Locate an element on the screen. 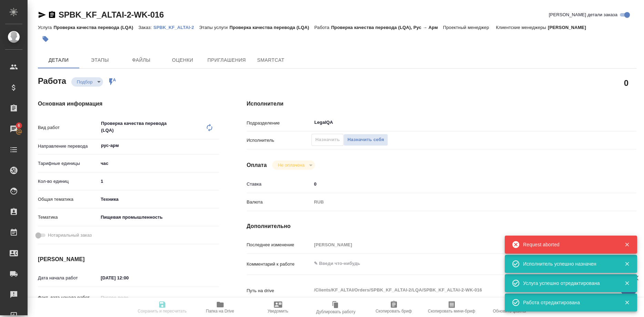 Image resolution: width=644 pixels, height=317 pixels. span: Скопировать бриф is located at coordinates (394, 311).